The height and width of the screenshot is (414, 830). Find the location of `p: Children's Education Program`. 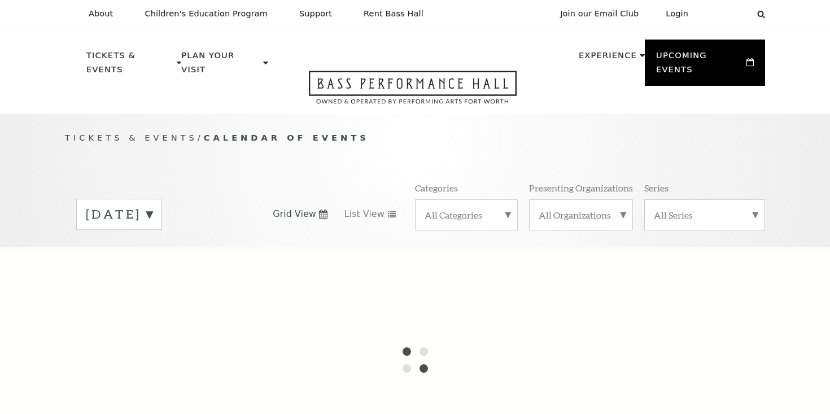

p: Children's Education Program is located at coordinates (206, 14).